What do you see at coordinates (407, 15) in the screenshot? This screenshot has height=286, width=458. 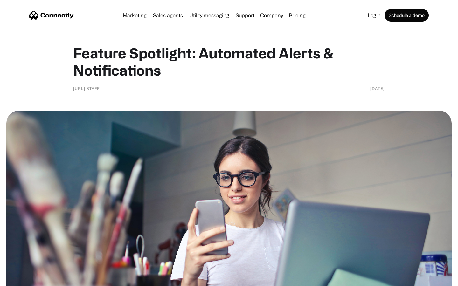 I see `a: Schedule a demo` at bounding box center [407, 15].